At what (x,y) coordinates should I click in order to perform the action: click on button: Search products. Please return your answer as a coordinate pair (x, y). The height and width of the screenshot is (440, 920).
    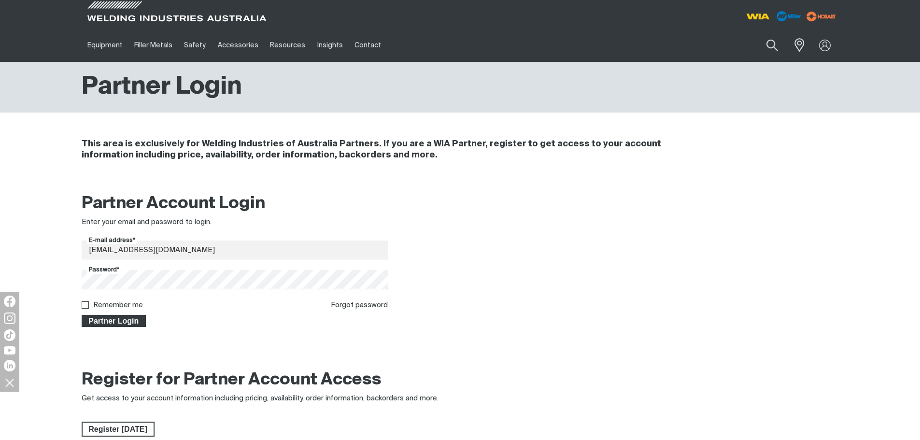
    Looking at the image, I should click on (772, 45).